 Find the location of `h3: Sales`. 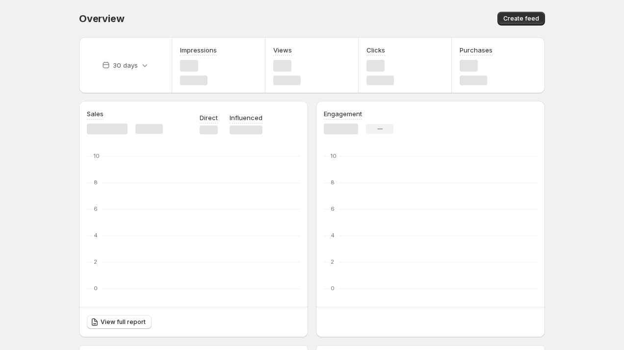

h3: Sales is located at coordinates (95, 114).